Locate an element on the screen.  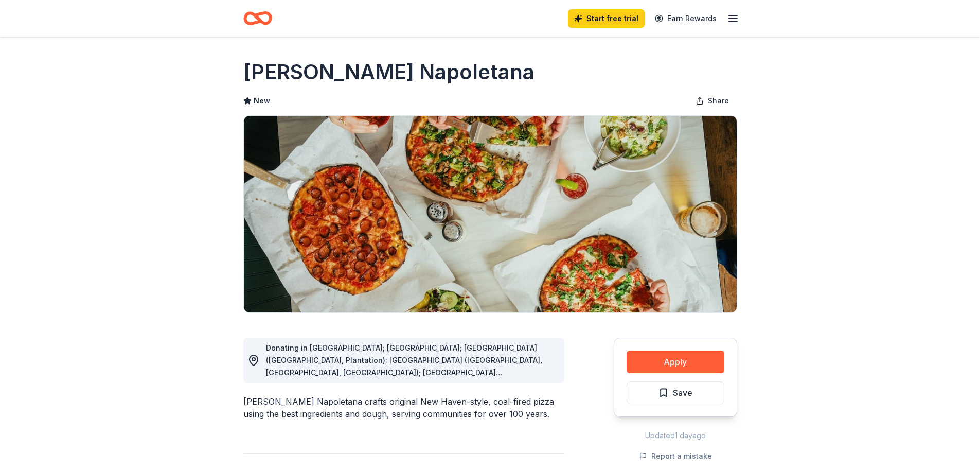
a: Start free trial is located at coordinates (606, 18).